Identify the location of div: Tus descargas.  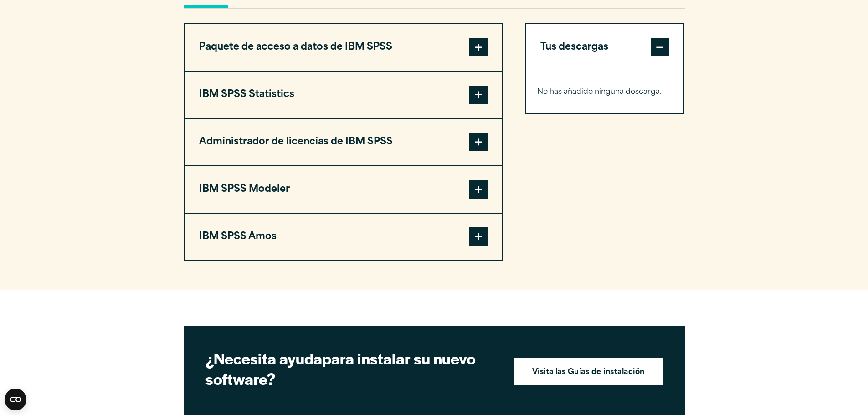
(605, 92).